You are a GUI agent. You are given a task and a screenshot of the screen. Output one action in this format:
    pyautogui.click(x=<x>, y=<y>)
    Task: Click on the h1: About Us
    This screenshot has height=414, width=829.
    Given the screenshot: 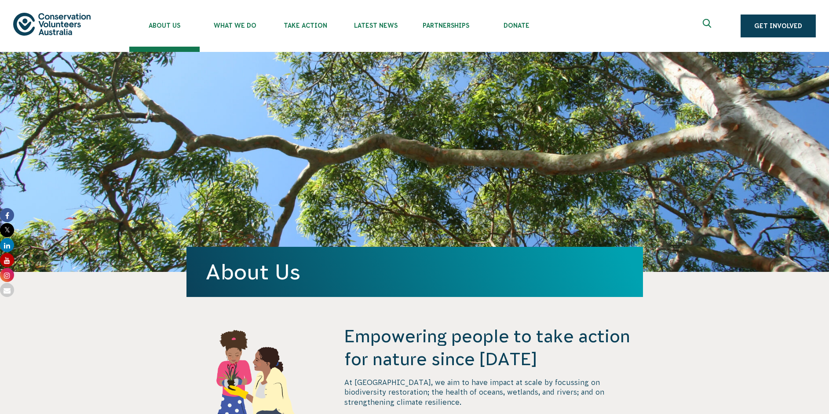 What is the action you would take?
    pyautogui.click(x=415, y=272)
    